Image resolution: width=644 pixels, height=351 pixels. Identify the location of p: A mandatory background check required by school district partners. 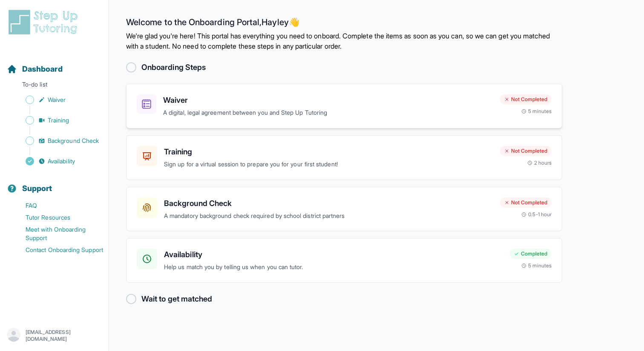
(329, 216).